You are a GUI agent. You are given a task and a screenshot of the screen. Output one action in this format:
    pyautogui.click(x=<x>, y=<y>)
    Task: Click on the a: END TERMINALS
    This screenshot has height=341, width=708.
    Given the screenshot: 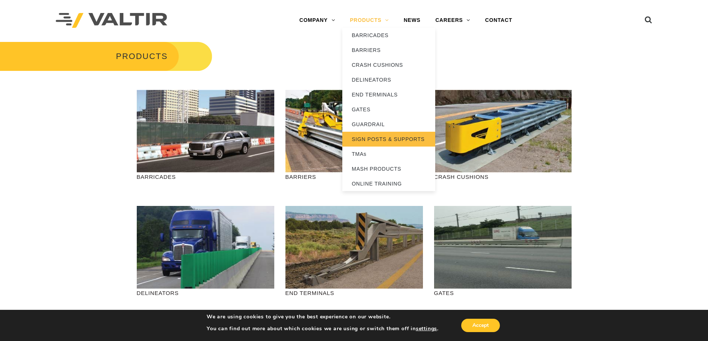 What is the action you would take?
    pyautogui.click(x=389, y=95)
    